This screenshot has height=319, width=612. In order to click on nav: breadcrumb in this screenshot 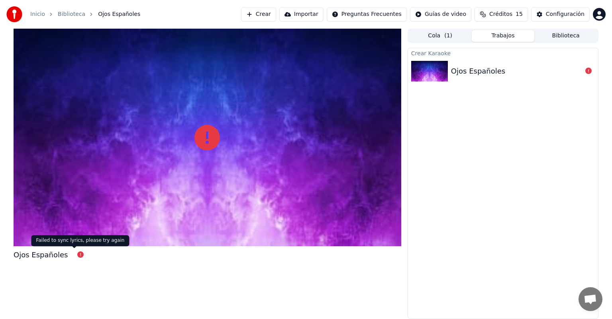, I will do `click(85, 14)`.